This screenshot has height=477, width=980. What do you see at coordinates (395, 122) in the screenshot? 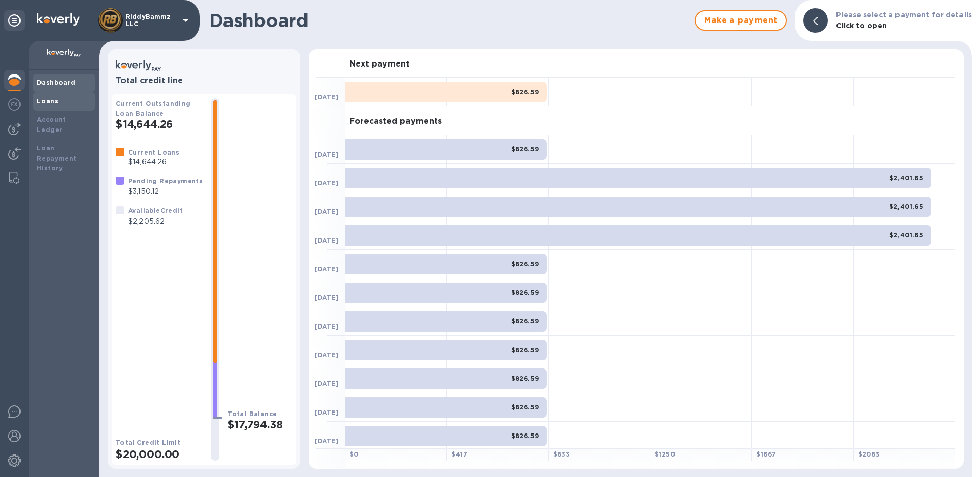
I see `h3: Forecasted payments` at bounding box center [395, 122].